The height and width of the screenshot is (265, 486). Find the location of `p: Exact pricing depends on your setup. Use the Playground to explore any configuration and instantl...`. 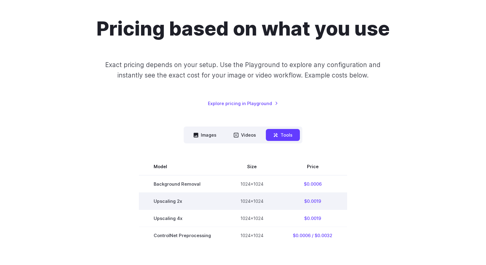

p: Exact pricing depends on your setup. Use the Playground to explore any configuration and instantl... is located at coordinates (243, 70).